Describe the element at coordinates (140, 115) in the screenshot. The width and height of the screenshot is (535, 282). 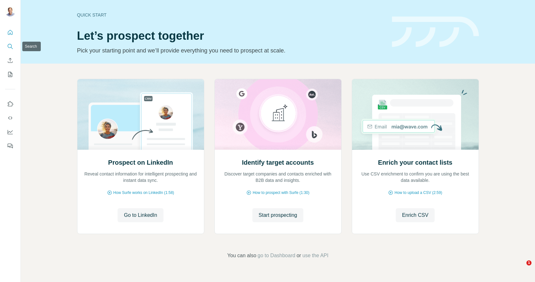
I see `img: Prospect on LinkedIn` at that location.